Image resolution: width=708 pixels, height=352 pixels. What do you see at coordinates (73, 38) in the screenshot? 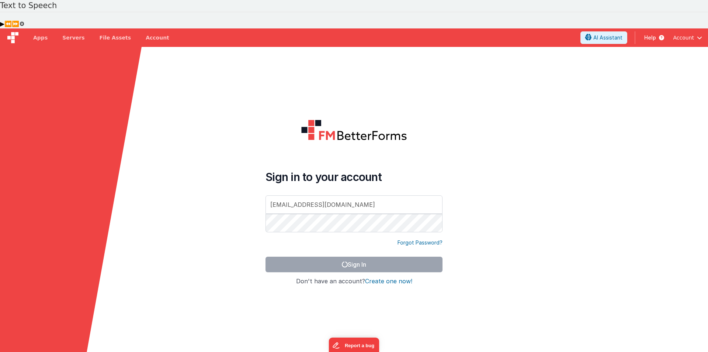
I see `span: Servers` at bounding box center [73, 38].